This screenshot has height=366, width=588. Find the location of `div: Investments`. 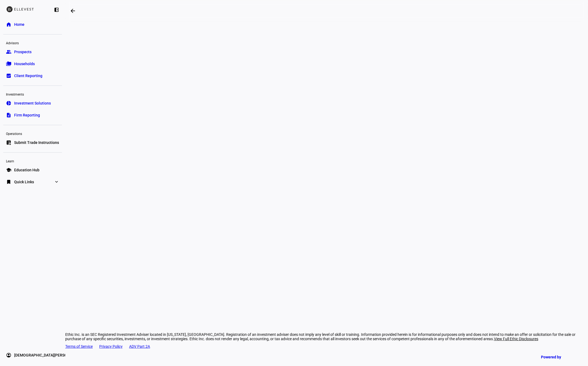

div: Investments is located at coordinates (32, 94).